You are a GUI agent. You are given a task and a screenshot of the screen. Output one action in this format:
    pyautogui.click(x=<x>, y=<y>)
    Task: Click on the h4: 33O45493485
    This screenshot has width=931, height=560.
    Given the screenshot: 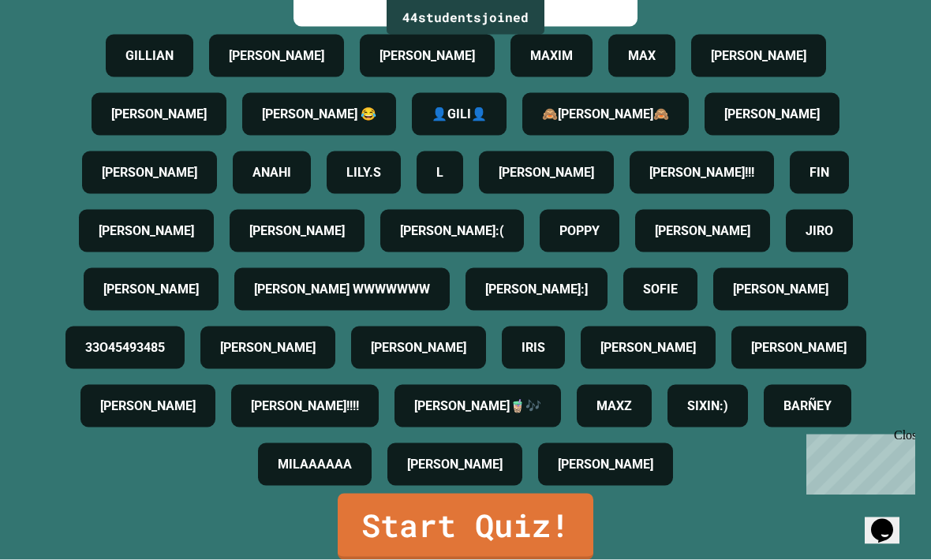 What is the action you would take?
    pyautogui.click(x=125, y=348)
    